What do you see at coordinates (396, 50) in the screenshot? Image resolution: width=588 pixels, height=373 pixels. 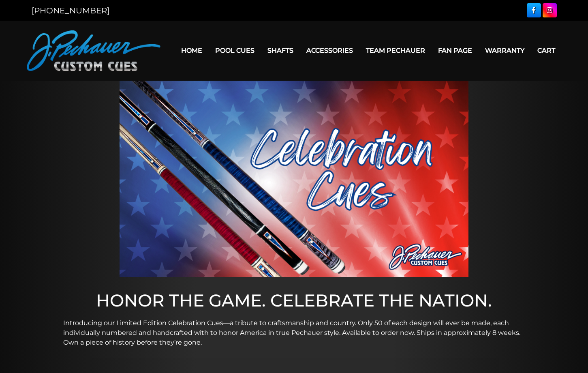 I see `a: Team Pechauer` at bounding box center [396, 50].